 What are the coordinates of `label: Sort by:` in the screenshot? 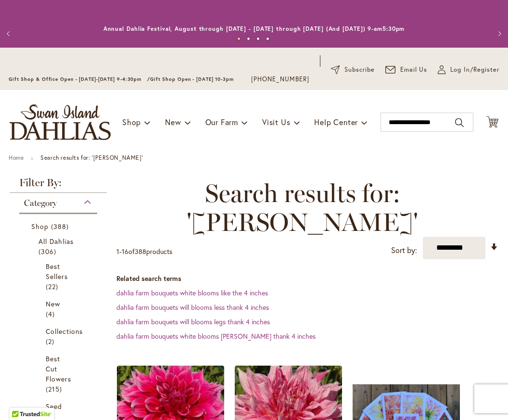 It's located at (404, 250).